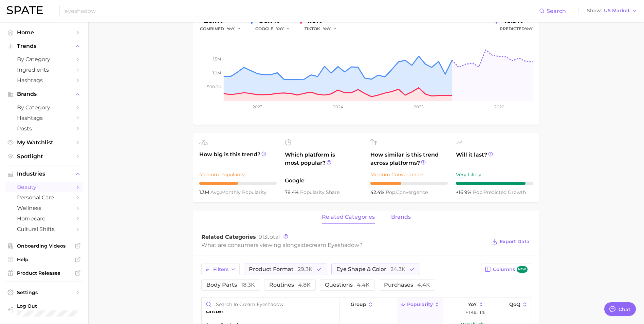  I want to click on span: 4.8k, so click(304, 285).